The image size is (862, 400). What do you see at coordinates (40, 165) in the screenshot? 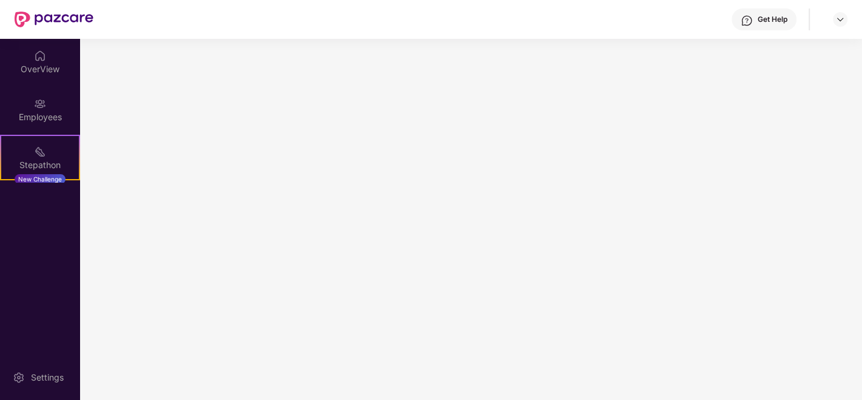
I see `div: Stepathon` at bounding box center [40, 165].